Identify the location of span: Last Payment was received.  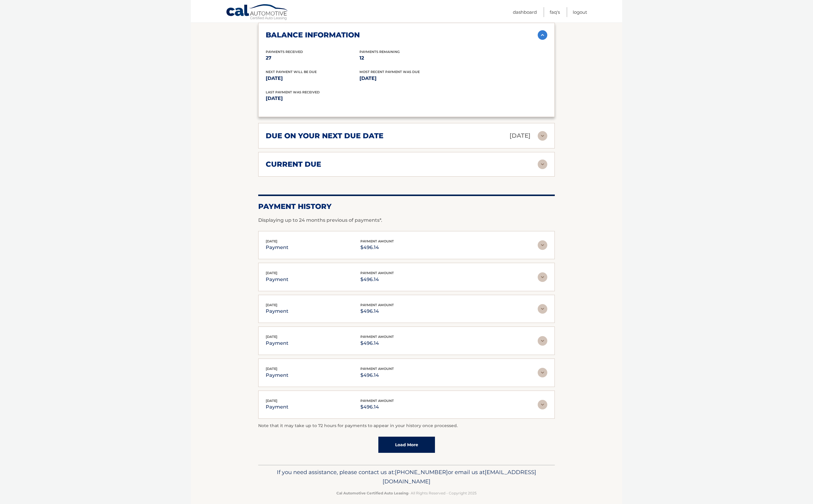
(292, 92).